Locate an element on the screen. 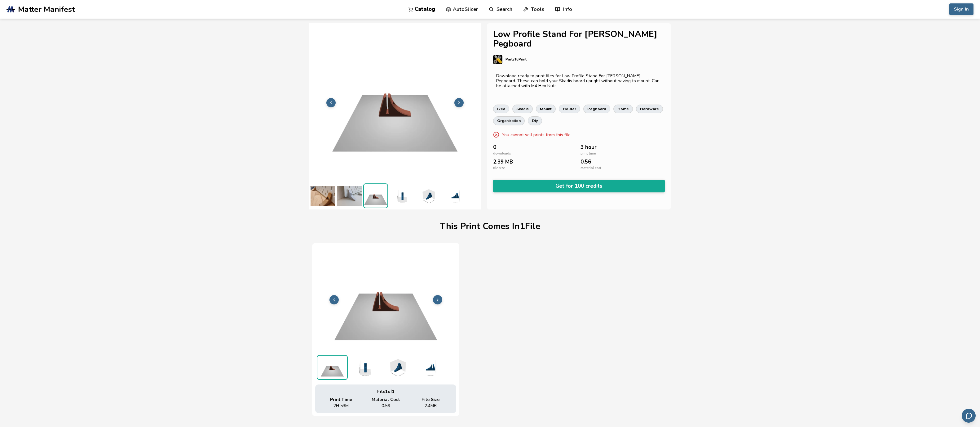 The image size is (980, 427). span: material cost is located at coordinates (591, 168).